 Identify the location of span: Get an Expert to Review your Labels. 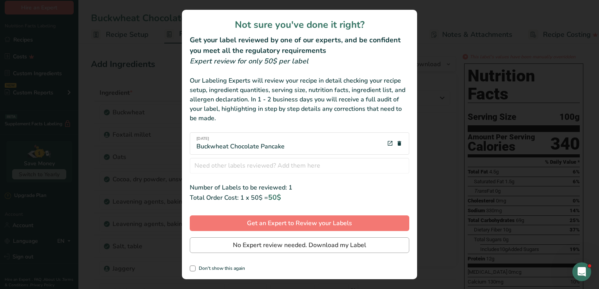
(299, 223).